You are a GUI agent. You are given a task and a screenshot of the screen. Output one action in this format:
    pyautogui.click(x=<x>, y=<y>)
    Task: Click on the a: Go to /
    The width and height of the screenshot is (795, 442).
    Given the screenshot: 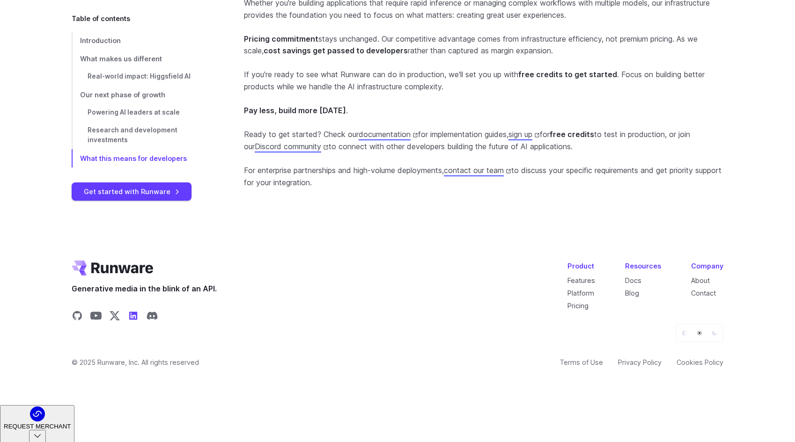 What is the action you would take?
    pyautogui.click(x=112, y=268)
    